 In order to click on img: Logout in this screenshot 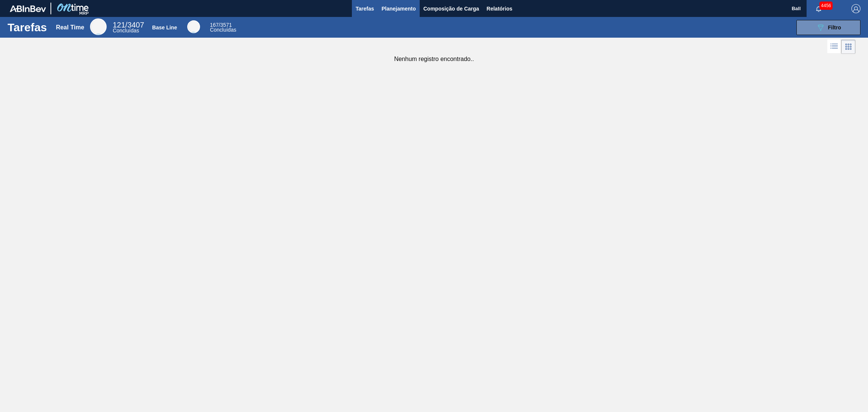, I will do `click(856, 9)`.